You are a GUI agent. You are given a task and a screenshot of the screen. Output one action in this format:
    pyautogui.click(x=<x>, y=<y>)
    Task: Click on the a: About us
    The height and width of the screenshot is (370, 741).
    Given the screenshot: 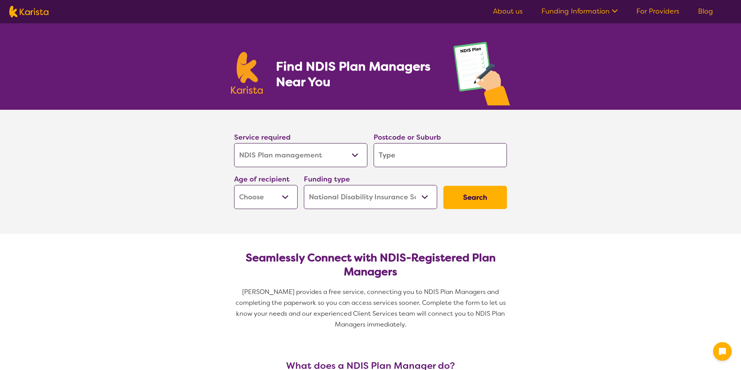 What is the action you would take?
    pyautogui.click(x=508, y=11)
    